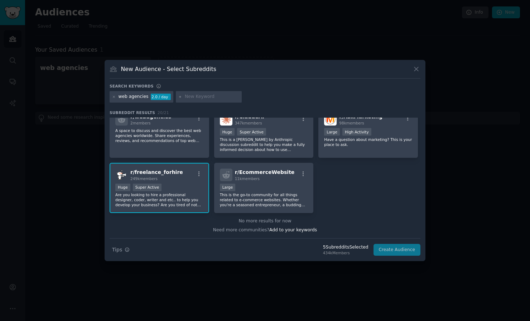 The height and width of the screenshot is (321, 530). Describe the element at coordinates (330, 119) in the screenshot. I see `img: AskMarketing` at that location.